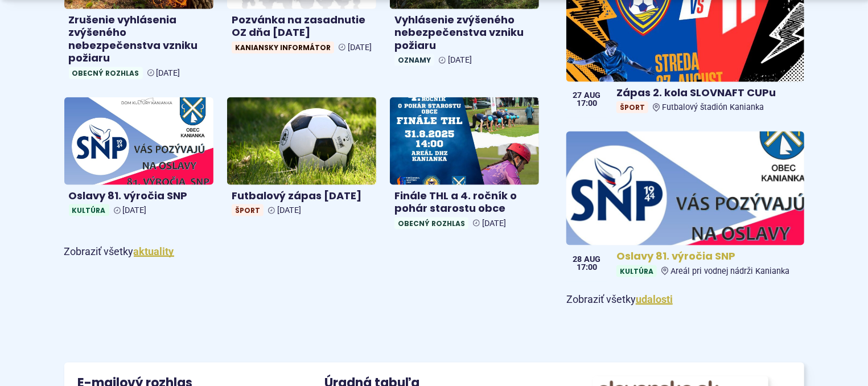 Image resolution: width=868 pixels, height=386 pixels. What do you see at coordinates (654, 299) in the screenshot?
I see `a: Zobraziť všetky udalosti` at bounding box center [654, 299].